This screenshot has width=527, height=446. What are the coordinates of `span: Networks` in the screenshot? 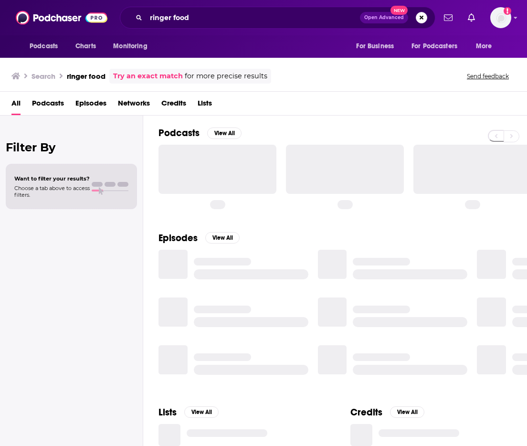 It's located at (134, 105).